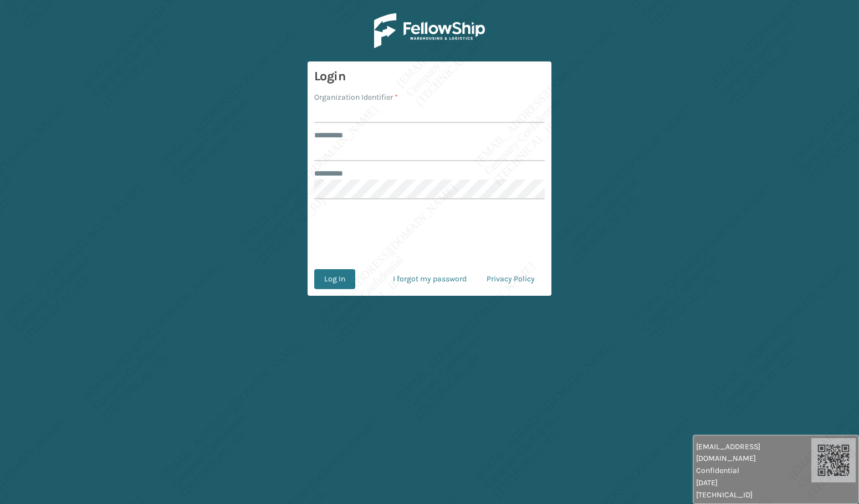 The height and width of the screenshot is (504, 859). I want to click on label: Organization Identifier, so click(356, 97).